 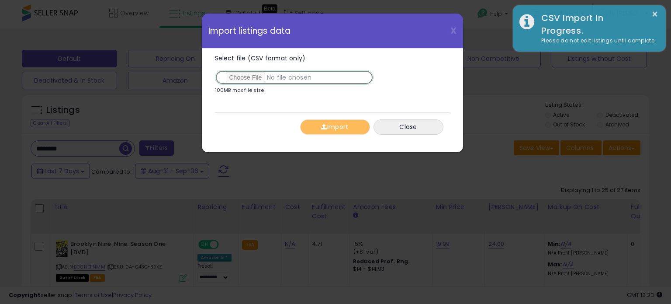 I want to click on div: Please do not edit listings until complete., so click(x=597, y=41).